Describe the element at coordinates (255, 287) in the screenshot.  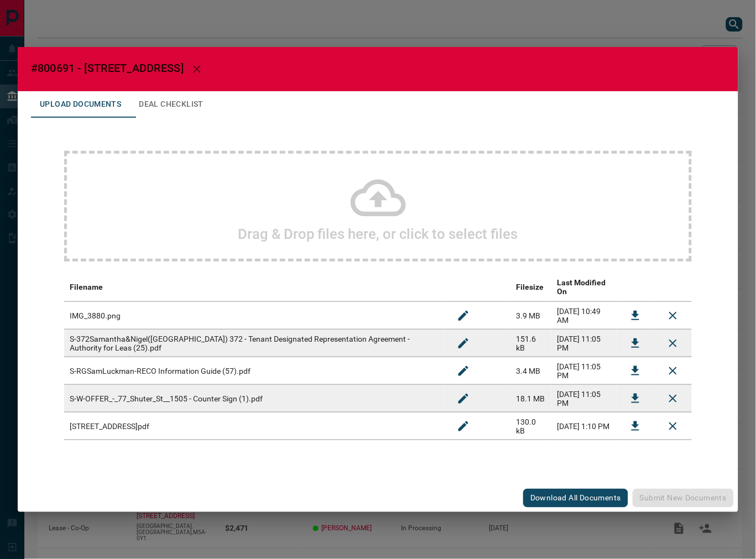
I see `th: Filename` at that location.